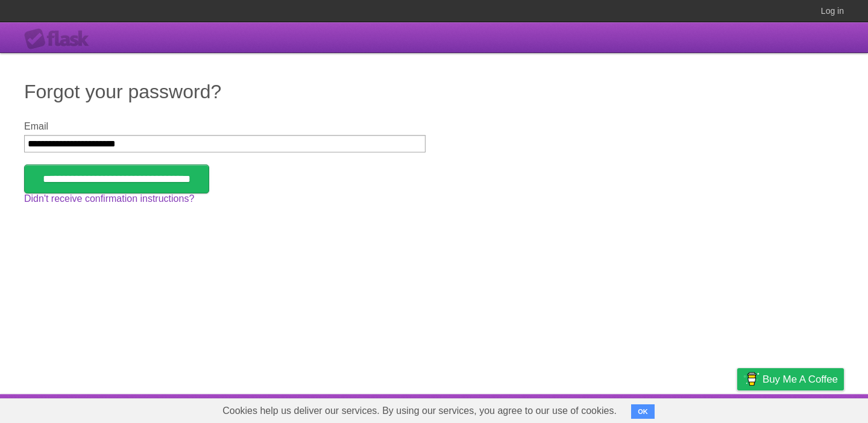 The height and width of the screenshot is (423, 868). What do you see at coordinates (61, 39) in the screenshot?
I see `div: Flask` at bounding box center [61, 39].